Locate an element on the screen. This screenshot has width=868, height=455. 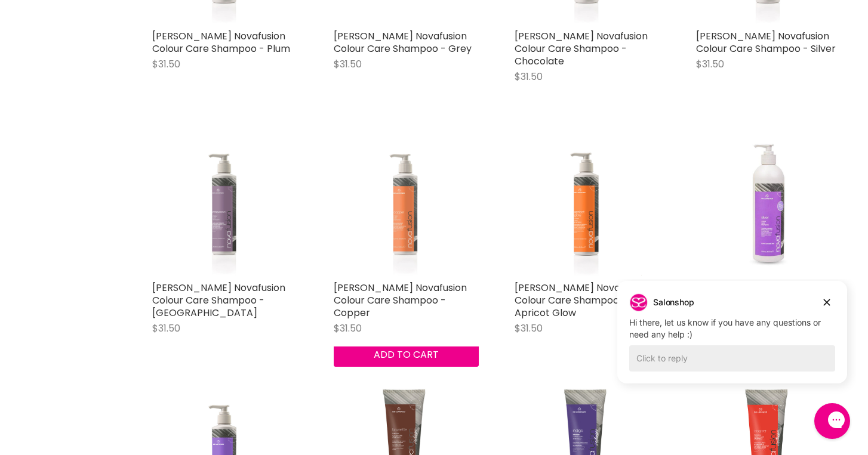
a: De Lorenzo Novafusion Colour Care Shampoo - Apricot Glow is located at coordinates (587, 204).